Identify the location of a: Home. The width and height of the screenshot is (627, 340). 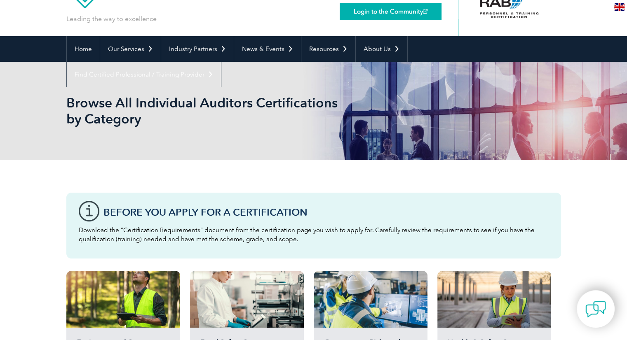
(83, 49).